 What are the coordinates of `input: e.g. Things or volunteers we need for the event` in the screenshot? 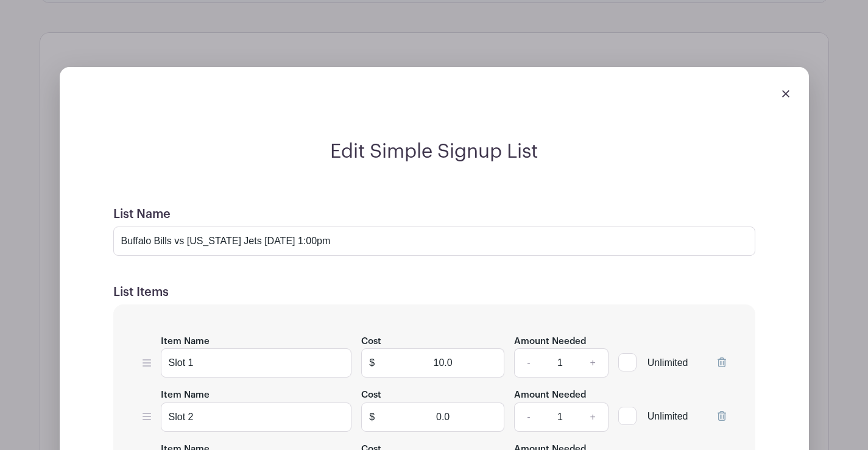 It's located at (434, 242).